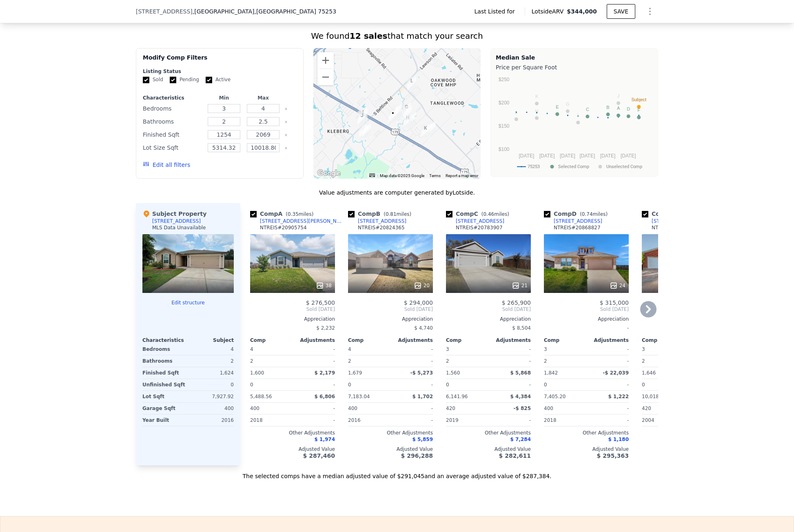 This screenshot has height=532, width=794. Describe the element at coordinates (325, 439) in the screenshot. I see `span: $ 1,974` at that location.